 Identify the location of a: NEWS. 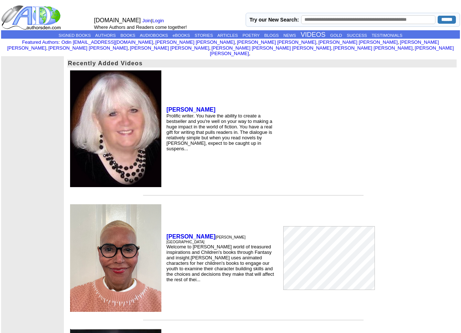
(289, 35).